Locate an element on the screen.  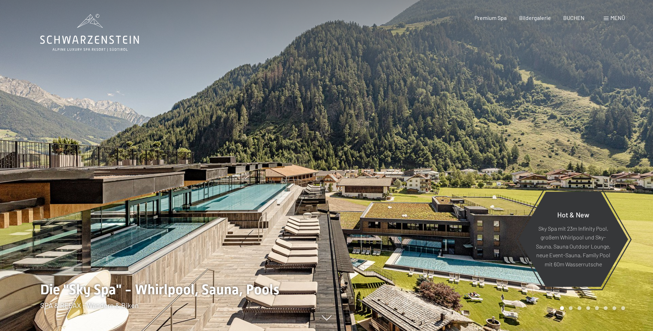
a: Premium Spa is located at coordinates (491, 17).